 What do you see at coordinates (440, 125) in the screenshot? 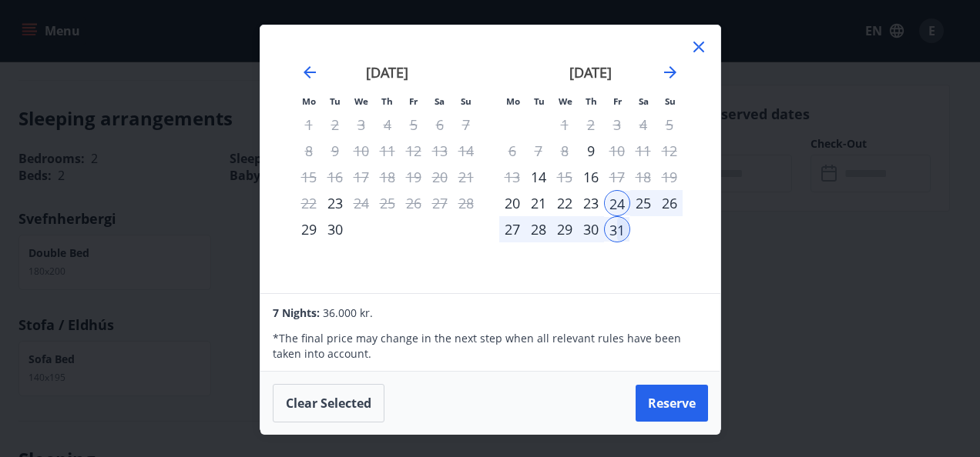
I see `td: Not available. Saturday, September 6, 2025` at bounding box center [440, 125].